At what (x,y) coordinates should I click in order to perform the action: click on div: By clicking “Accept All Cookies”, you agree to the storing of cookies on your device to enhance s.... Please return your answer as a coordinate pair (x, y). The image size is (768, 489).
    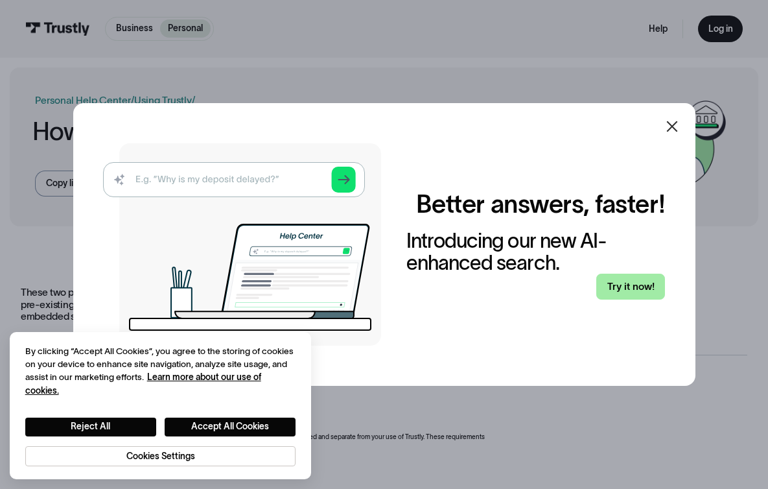
    Looking at the image, I should click on (161, 371).